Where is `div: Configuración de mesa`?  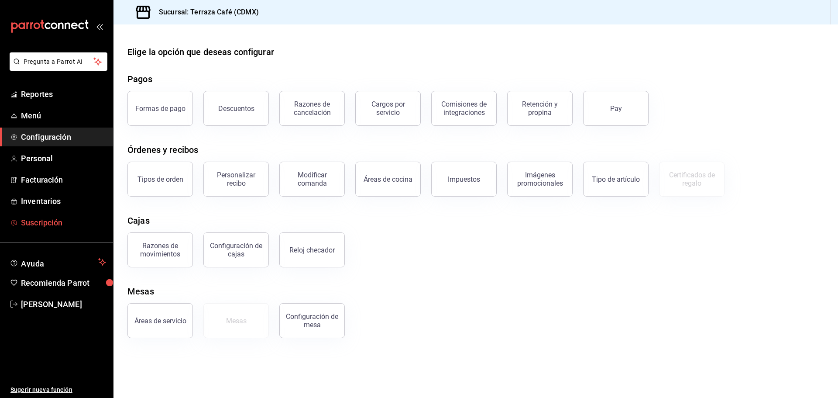
div: Configuración de mesa is located at coordinates (312, 320).